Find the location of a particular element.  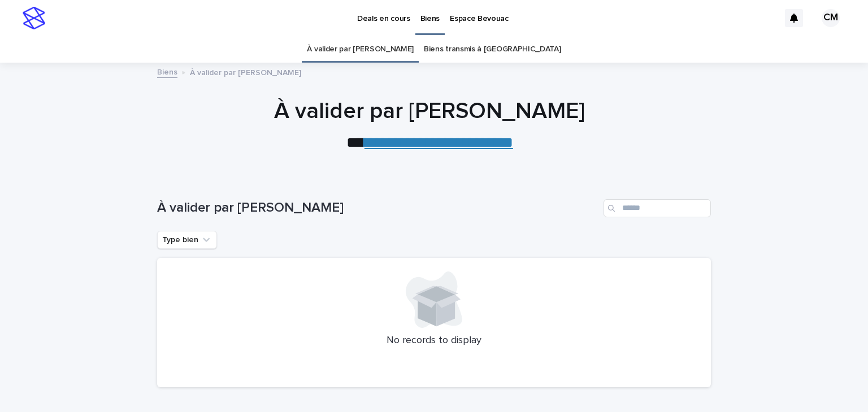

a: Biens is located at coordinates (167, 71).